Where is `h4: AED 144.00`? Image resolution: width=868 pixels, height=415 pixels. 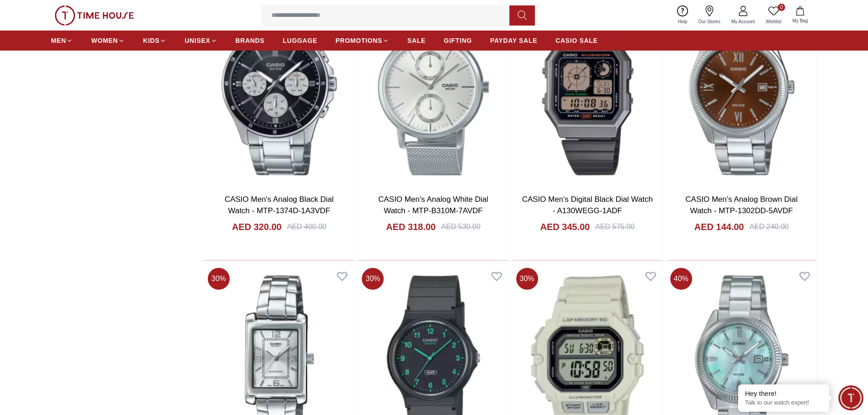 h4: AED 144.00 is located at coordinates (719, 227).